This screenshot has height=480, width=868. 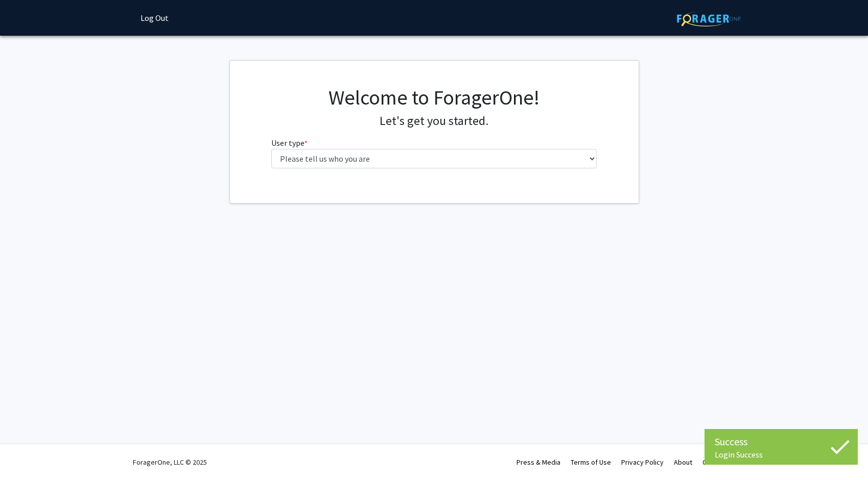 What do you see at coordinates (719, 462) in the screenshot?
I see `a: Contact Us` at bounding box center [719, 462].